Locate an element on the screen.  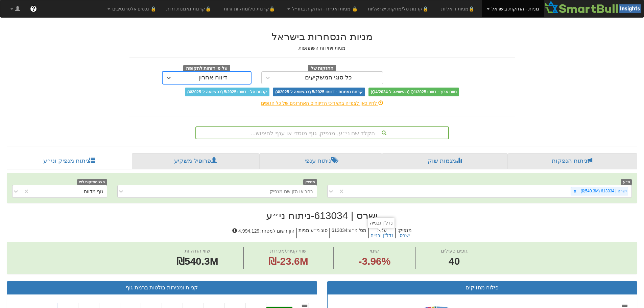
h3: קניות ומכירות בולטות ברמת גוף is located at coordinates (162, 288).